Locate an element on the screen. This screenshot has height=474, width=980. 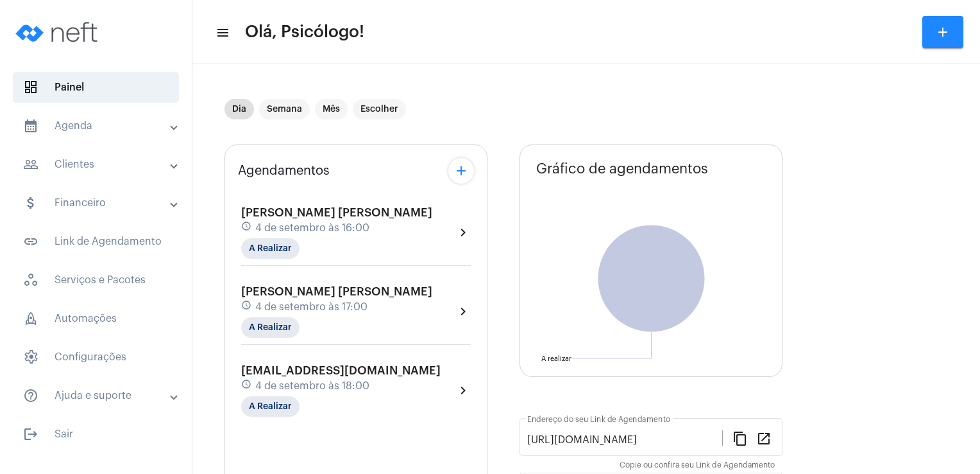
mat-panel-title: Agenda is located at coordinates (96, 126).